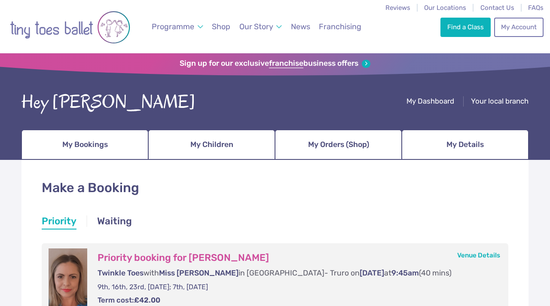 The width and height of the screenshot is (550, 306). What do you see at coordinates (536, 8) in the screenshot?
I see `a: FAQs` at bounding box center [536, 8].